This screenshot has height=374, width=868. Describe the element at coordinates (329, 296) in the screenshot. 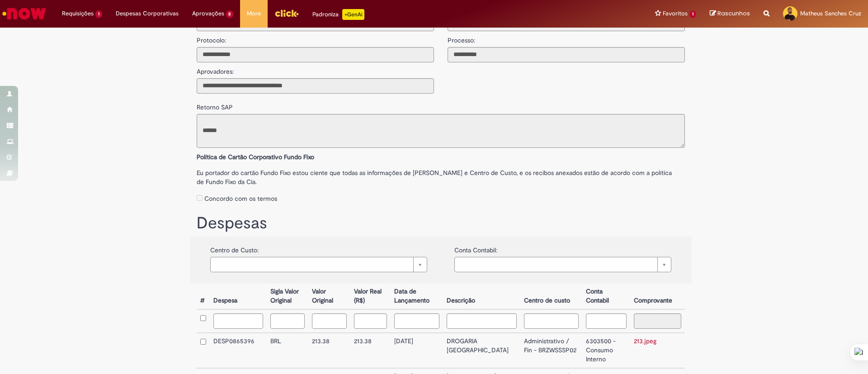

I see `th: Valor Original` at that location.